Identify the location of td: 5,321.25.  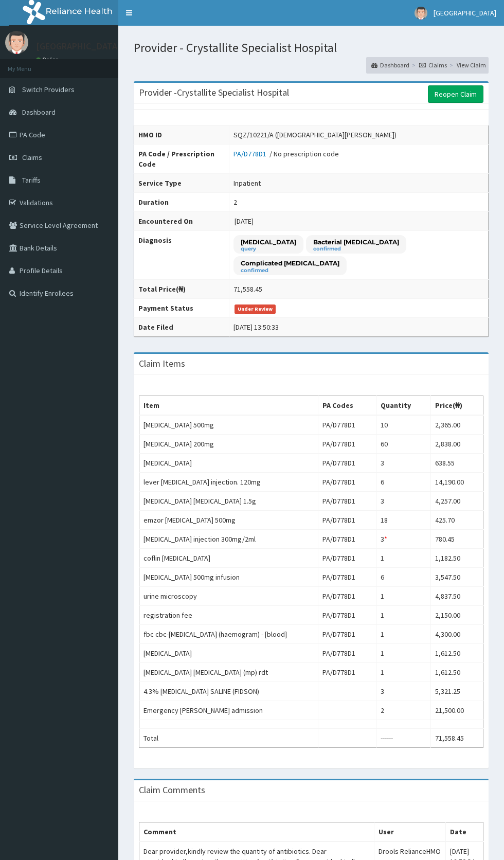
(458, 692).